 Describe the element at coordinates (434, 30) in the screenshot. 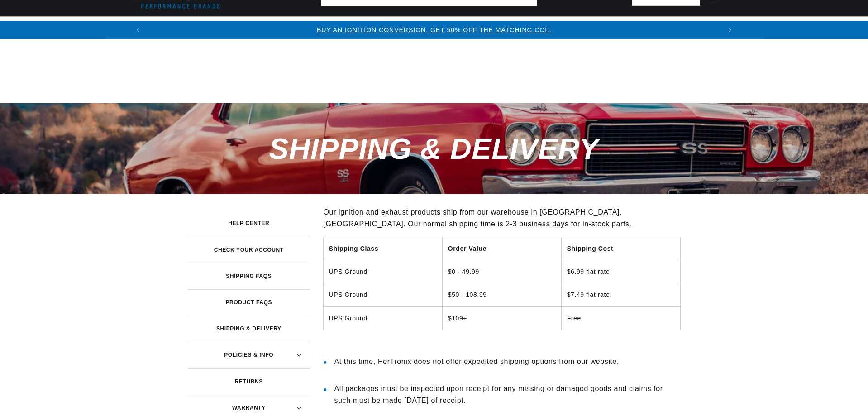

I see `div: Announcement` at that location.